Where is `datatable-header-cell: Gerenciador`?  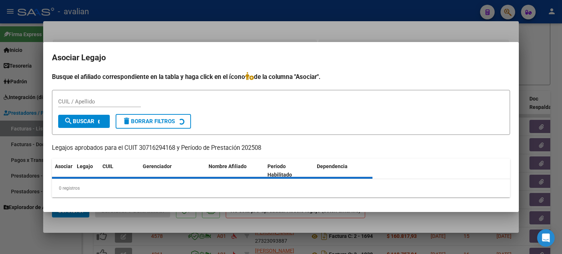 datatable-header-cell: Gerenciador is located at coordinates (173, 171).